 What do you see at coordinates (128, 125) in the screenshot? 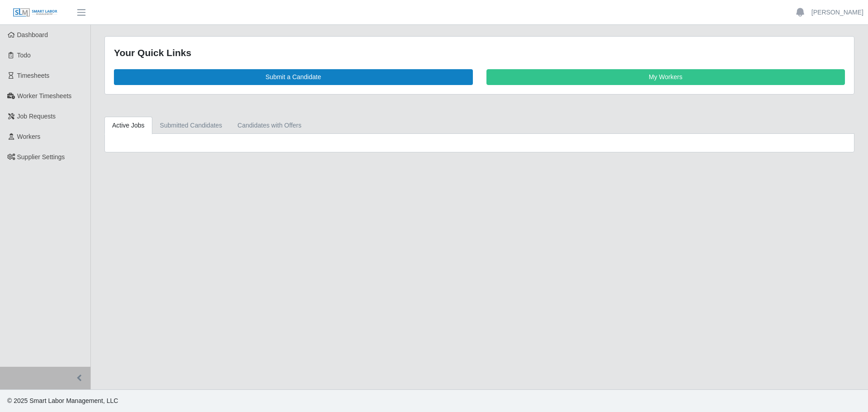
I see `a: Active Jobs` at bounding box center [128, 125].